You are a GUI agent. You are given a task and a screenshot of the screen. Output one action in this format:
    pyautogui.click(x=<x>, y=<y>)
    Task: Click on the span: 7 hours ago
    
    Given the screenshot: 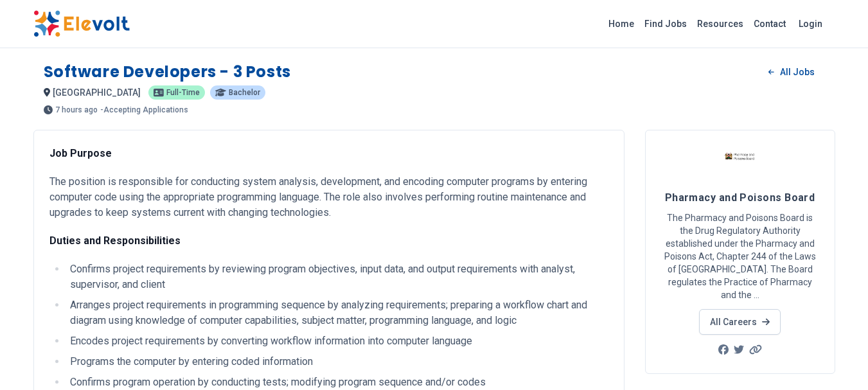 What is the action you would take?
    pyautogui.click(x=77, y=110)
    